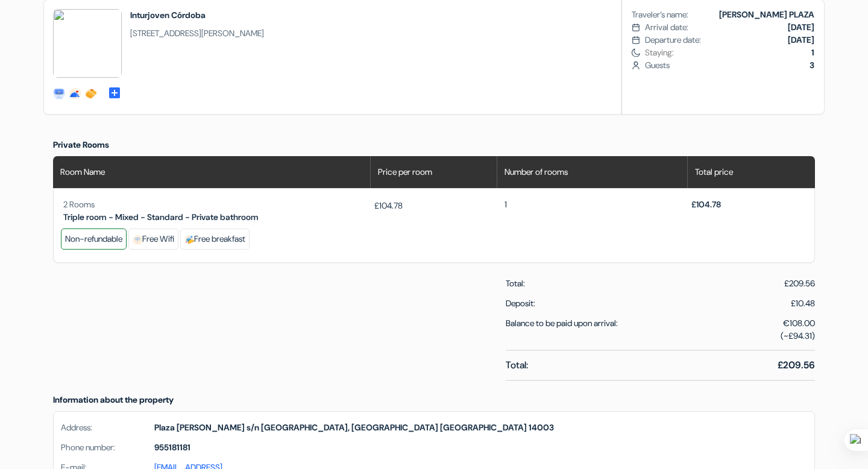 The image size is (868, 469). What do you see at coordinates (812, 65) in the screenshot?
I see `b: 3` at bounding box center [812, 65].